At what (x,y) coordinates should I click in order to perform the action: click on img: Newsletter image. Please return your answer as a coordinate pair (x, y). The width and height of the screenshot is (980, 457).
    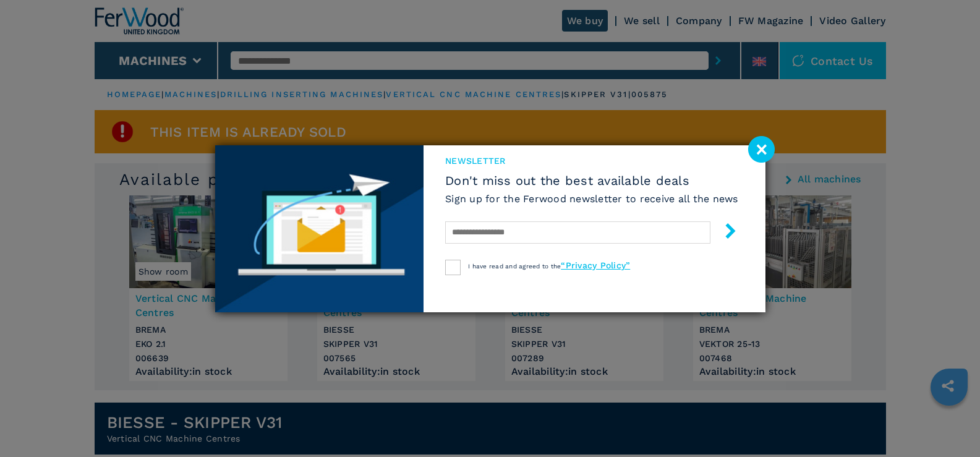
    Looking at the image, I should click on (319, 228).